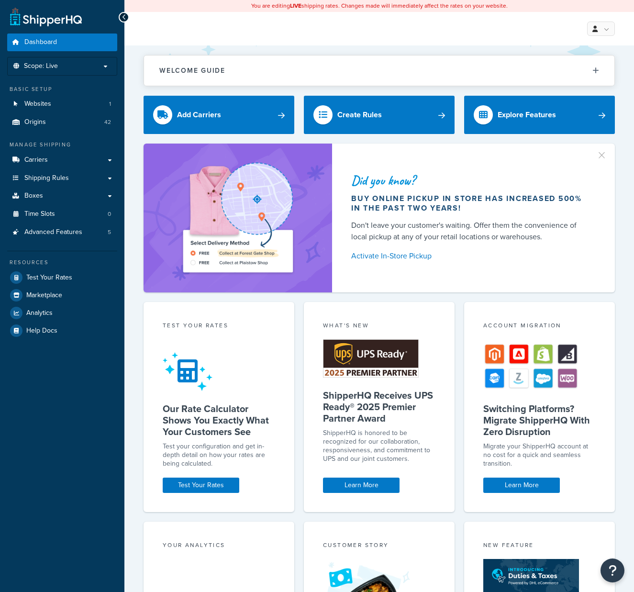  Describe the element at coordinates (62, 232) in the screenshot. I see `a: Advanced Features5` at that location.